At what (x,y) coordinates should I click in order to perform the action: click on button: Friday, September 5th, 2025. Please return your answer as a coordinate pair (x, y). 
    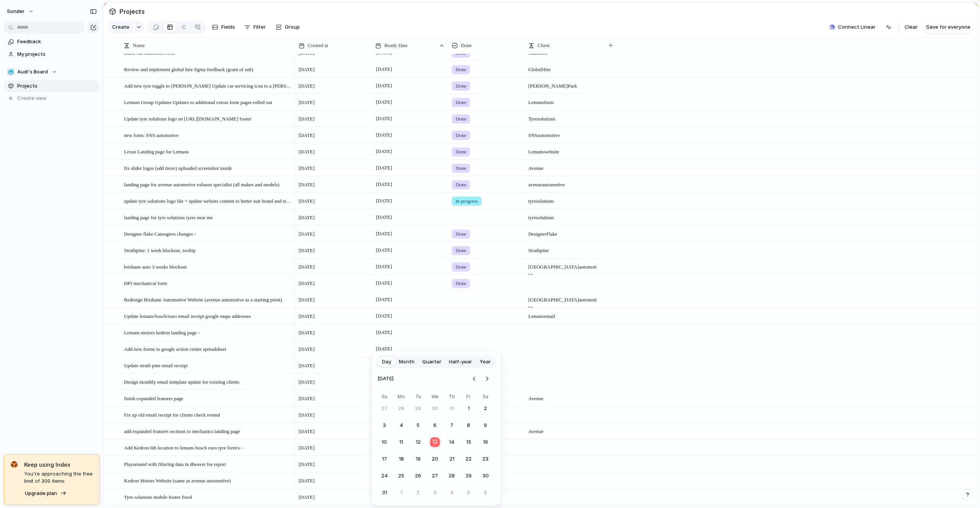
    Looking at the image, I should click on (468, 493).